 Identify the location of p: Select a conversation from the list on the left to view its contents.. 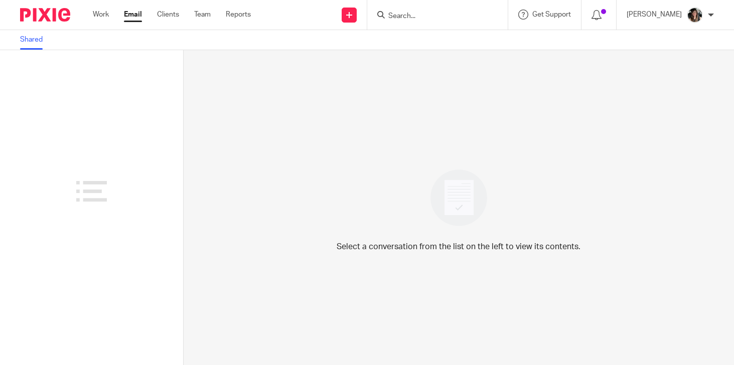
(458, 247).